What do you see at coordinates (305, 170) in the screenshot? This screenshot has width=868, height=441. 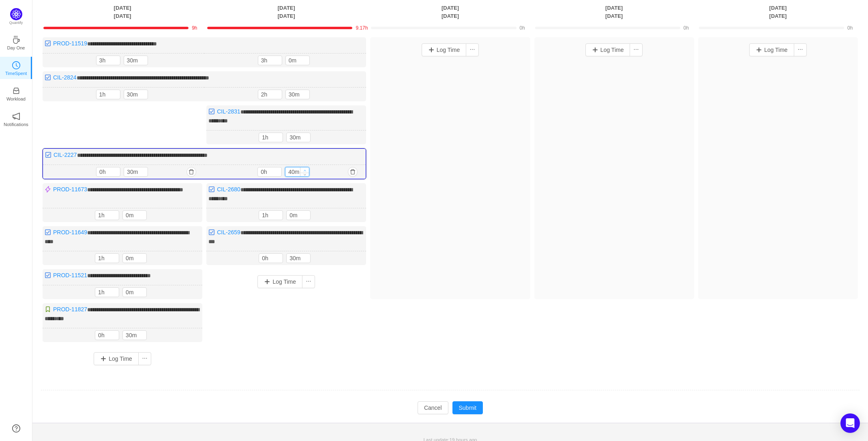 I see `i: icon: up` at bounding box center [305, 170].